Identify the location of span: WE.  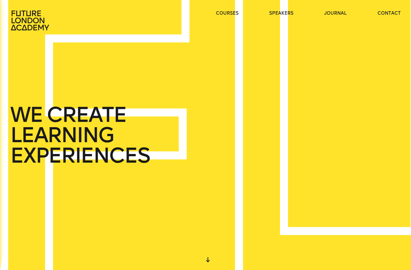
(26, 115).